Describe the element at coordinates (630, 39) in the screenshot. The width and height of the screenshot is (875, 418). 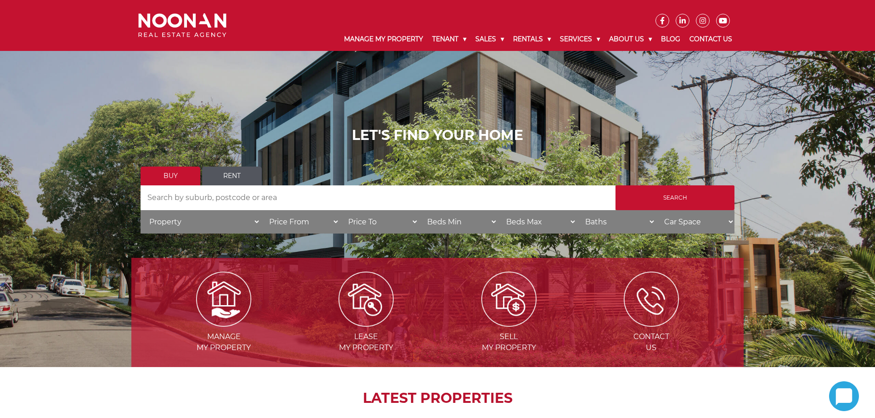
I see `a: About Us` at that location.